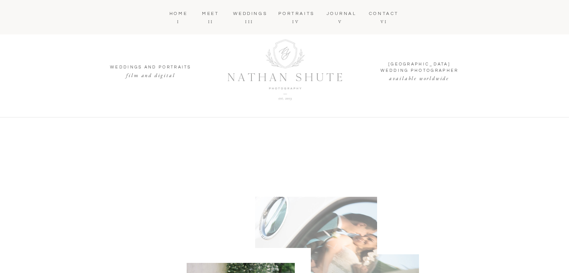  Describe the element at coordinates (341, 13) in the screenshot. I see `nav: JOURNAL` at that location.